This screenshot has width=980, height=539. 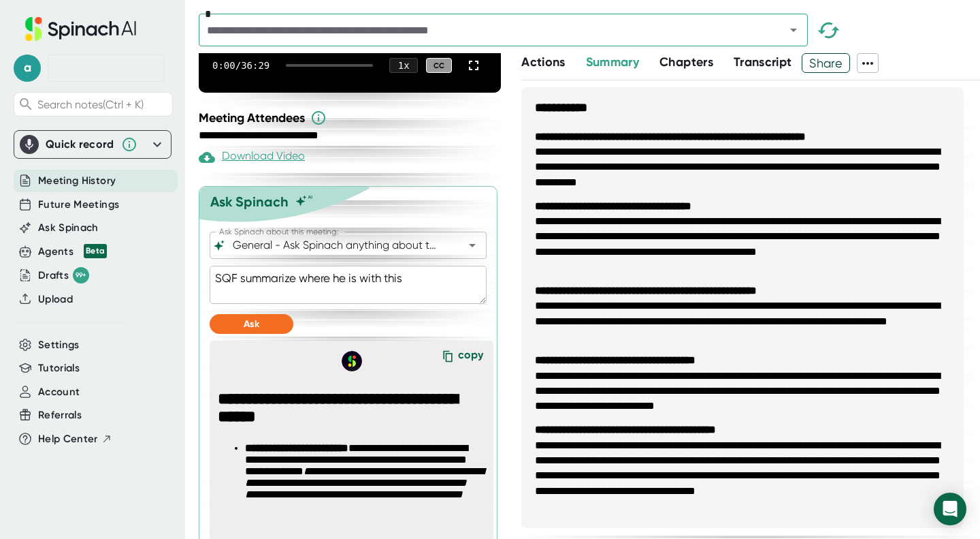 What do you see at coordinates (763, 62) in the screenshot?
I see `button: Transcript` at bounding box center [763, 62].